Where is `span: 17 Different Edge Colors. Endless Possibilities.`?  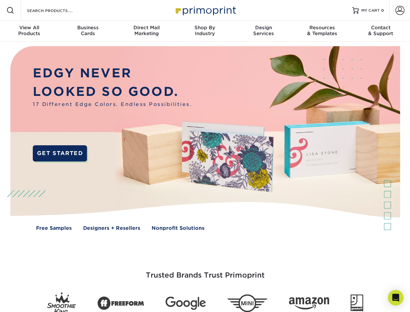
span: 17 Different Edge Colors. Endless Possibilities. is located at coordinates (112, 104).